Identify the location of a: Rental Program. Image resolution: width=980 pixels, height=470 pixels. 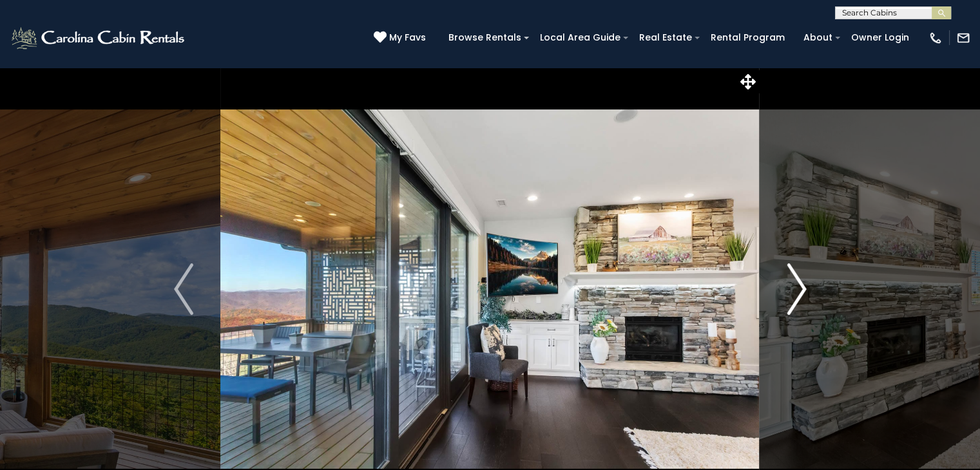
(748, 37).